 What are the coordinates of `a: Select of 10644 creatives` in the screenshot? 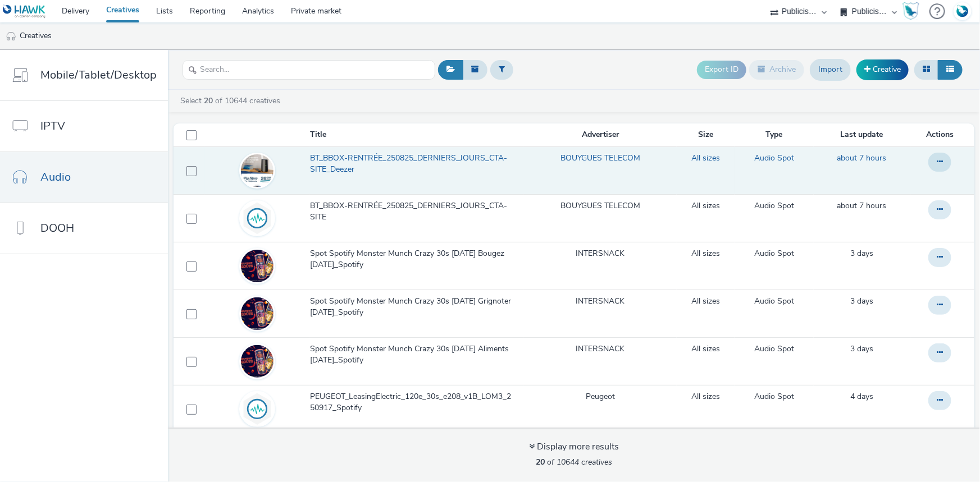 It's located at (232, 101).